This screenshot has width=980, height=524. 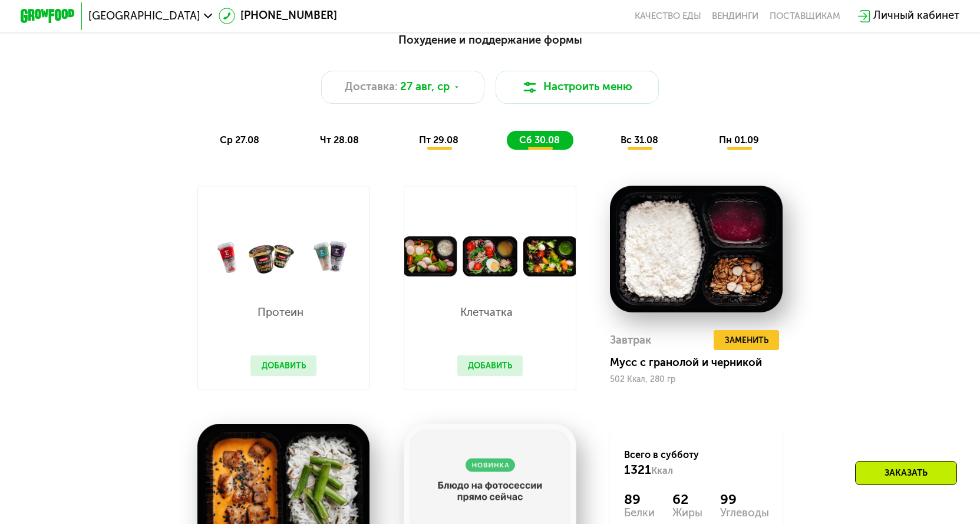 What do you see at coordinates (697, 462) in the screenshot?
I see `div: Всего в субботу` at bounding box center [697, 462].